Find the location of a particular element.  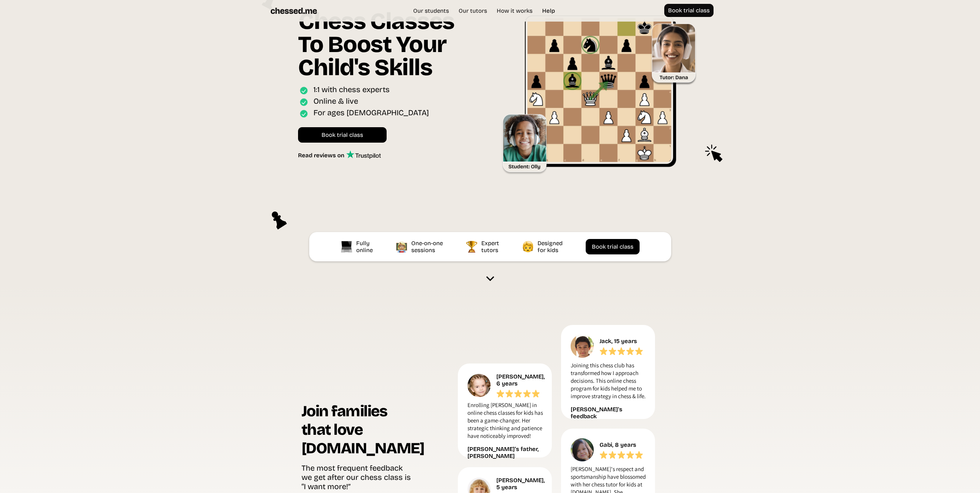

div: Gabi, 8 years is located at coordinates (619, 445).